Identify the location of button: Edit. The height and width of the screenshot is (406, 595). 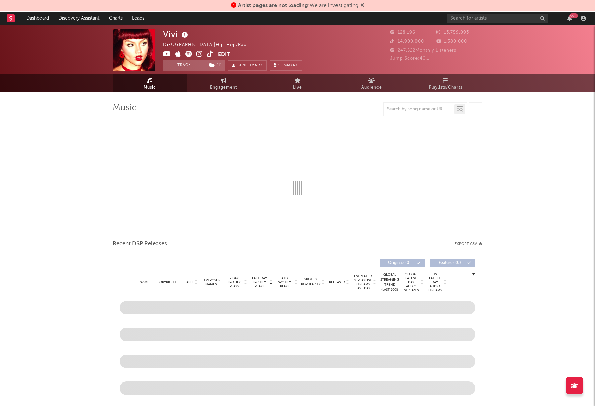
(224, 55).